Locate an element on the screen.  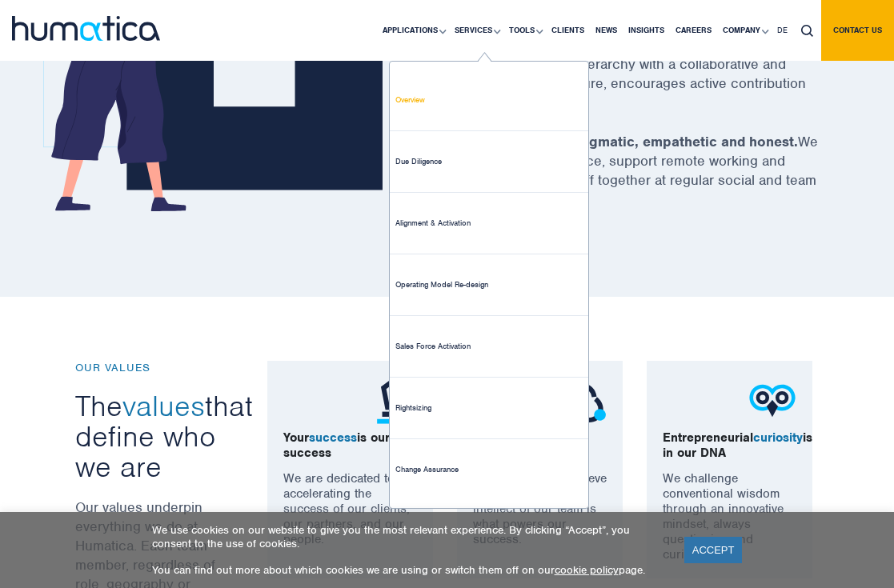
p: We value work-life balance, support remote working and celebrate our time-off together at regular... is located at coordinates (639, 180).